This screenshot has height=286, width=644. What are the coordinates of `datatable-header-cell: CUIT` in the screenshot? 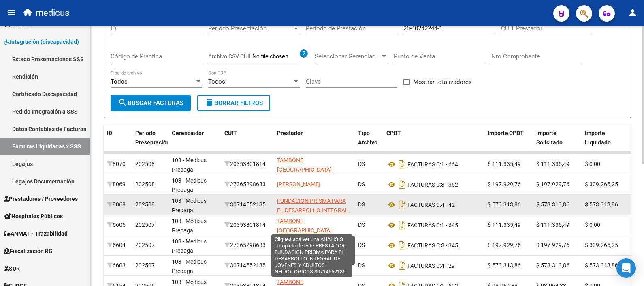 It's located at (248, 143).